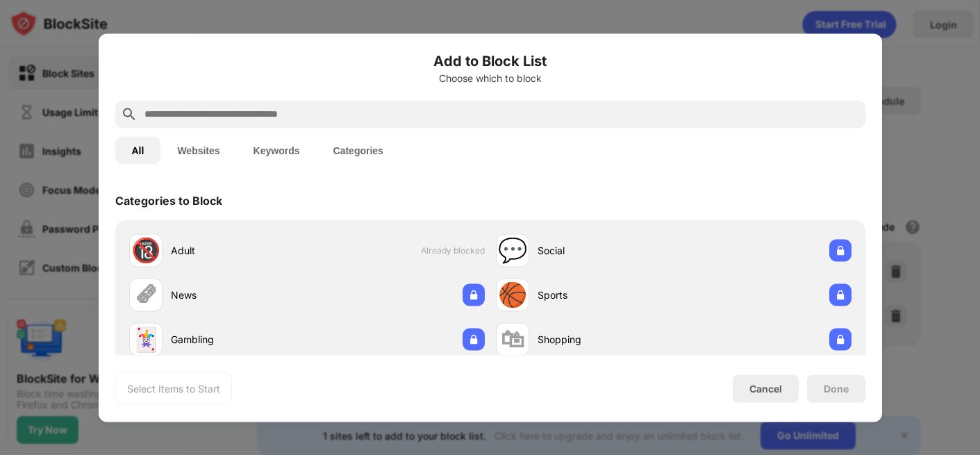  I want to click on button: Keywords, so click(277, 150).